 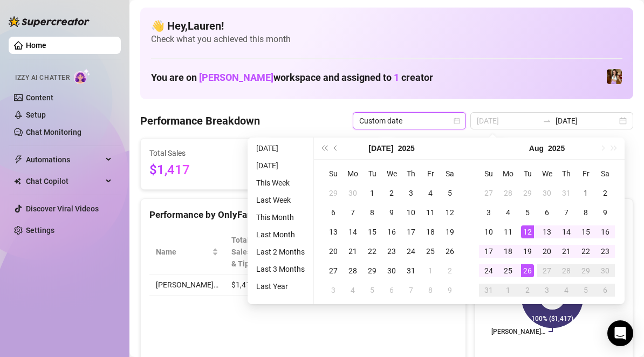 I want to click on img: logo-BBDzfeDw.svg, so click(x=49, y=21).